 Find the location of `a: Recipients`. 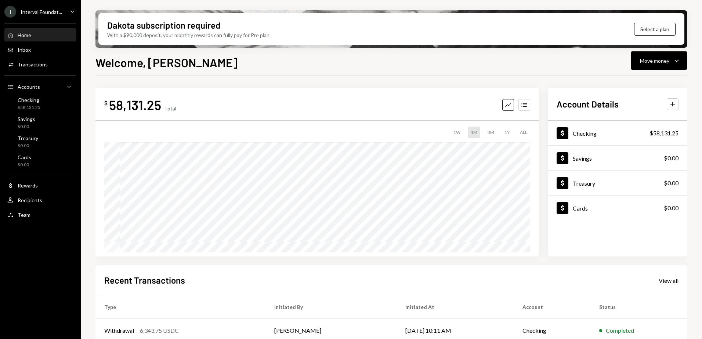

a: Recipients is located at coordinates (40, 200).